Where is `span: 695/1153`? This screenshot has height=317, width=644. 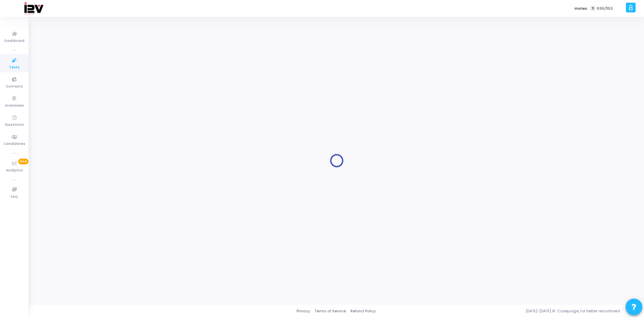
span: 695/1153 is located at coordinates (605, 8).